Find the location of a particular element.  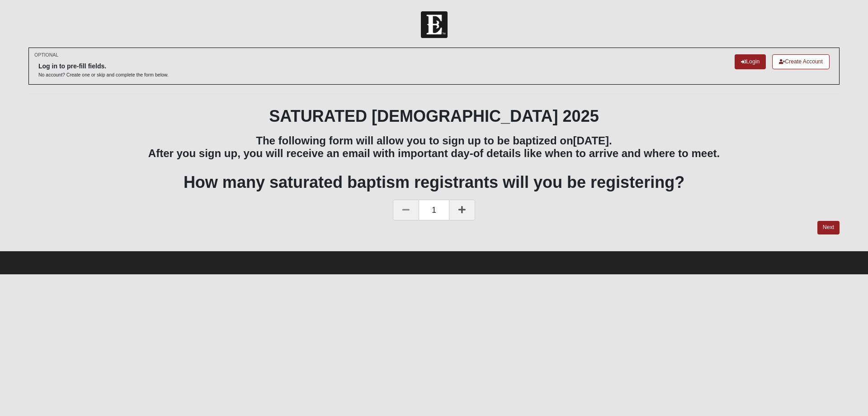

a: Next is located at coordinates (829, 227).